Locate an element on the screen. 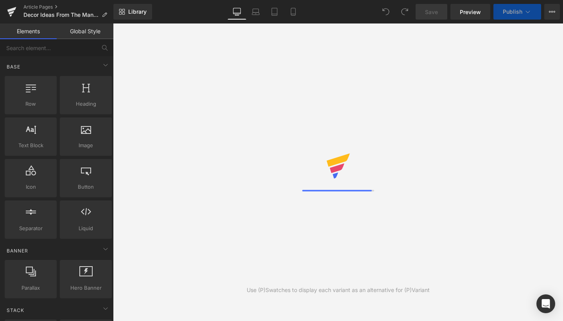  span: Preview is located at coordinates (471, 12).